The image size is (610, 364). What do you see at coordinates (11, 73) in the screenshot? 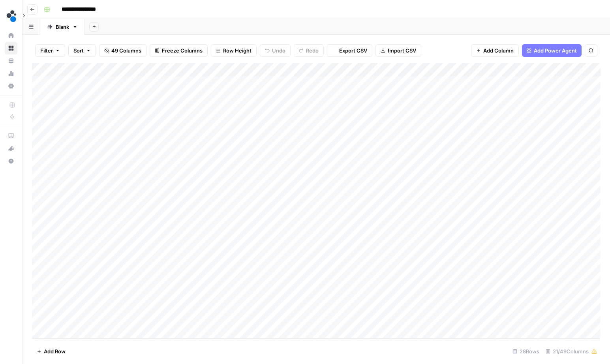
I see `a: Usage` at bounding box center [11, 73].